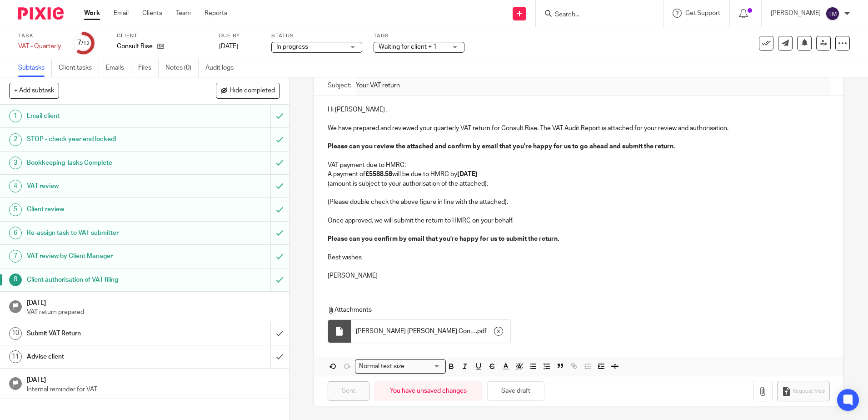  I want to click on p: Once approved, we will submit the return to HMRC on your behalf., so click(578, 220).